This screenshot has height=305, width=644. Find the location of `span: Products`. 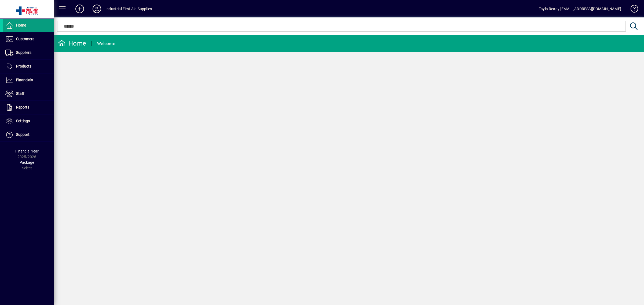

span: Products is located at coordinates (24, 66).